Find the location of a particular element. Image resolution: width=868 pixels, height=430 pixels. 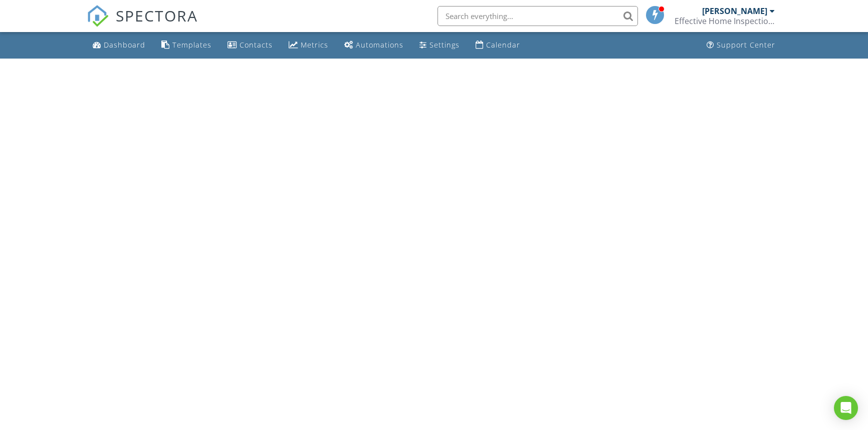

div: Settings is located at coordinates (445, 44).